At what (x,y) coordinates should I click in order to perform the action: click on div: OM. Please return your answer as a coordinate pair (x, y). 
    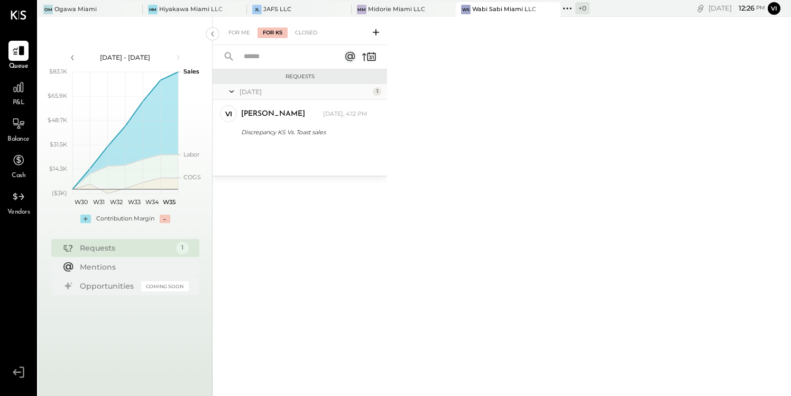
    Looking at the image, I should click on (48, 10).